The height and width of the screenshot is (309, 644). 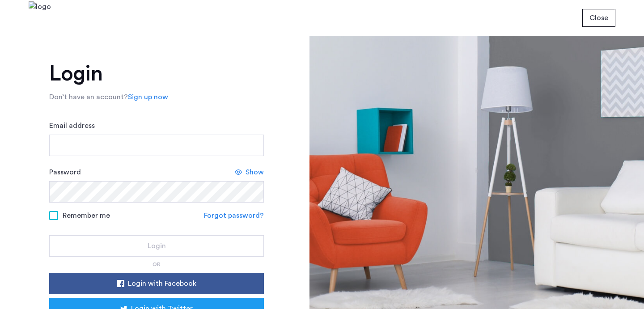 What do you see at coordinates (156, 264) in the screenshot?
I see `span: or` at bounding box center [156, 264].